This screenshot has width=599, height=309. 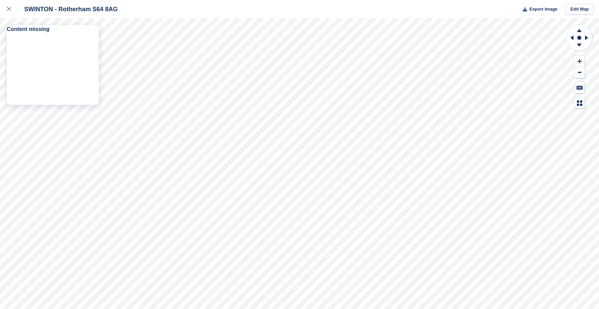 I want to click on strong: Content missing, so click(x=28, y=29).